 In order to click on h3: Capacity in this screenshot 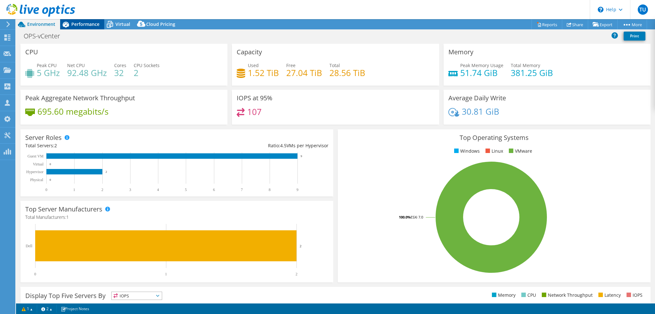, I will do `click(249, 52)`.